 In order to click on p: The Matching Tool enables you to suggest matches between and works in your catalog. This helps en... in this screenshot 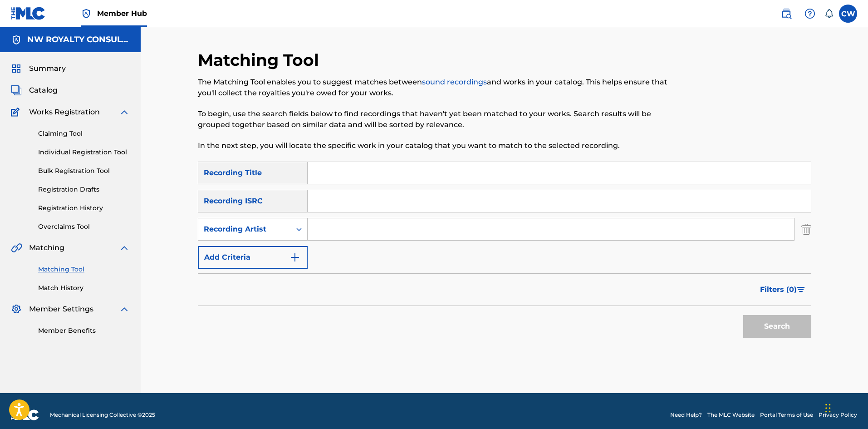, I will do `click(434, 87)`.